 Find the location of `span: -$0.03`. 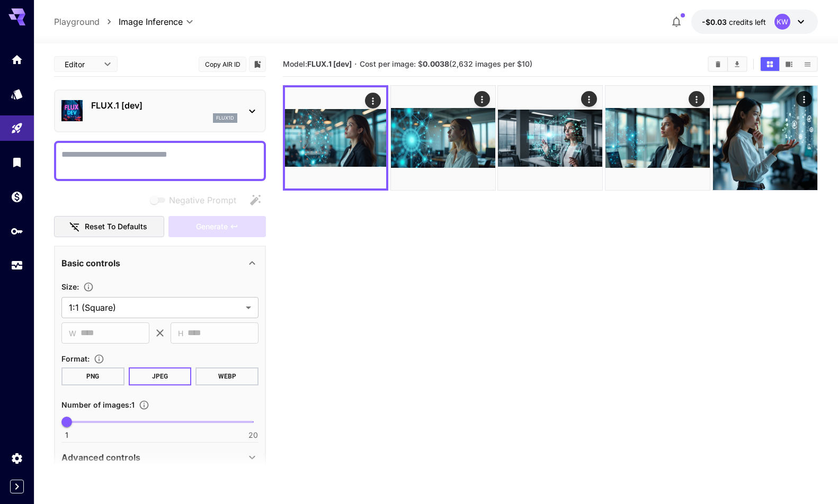

span: -$0.03 is located at coordinates (715, 22).